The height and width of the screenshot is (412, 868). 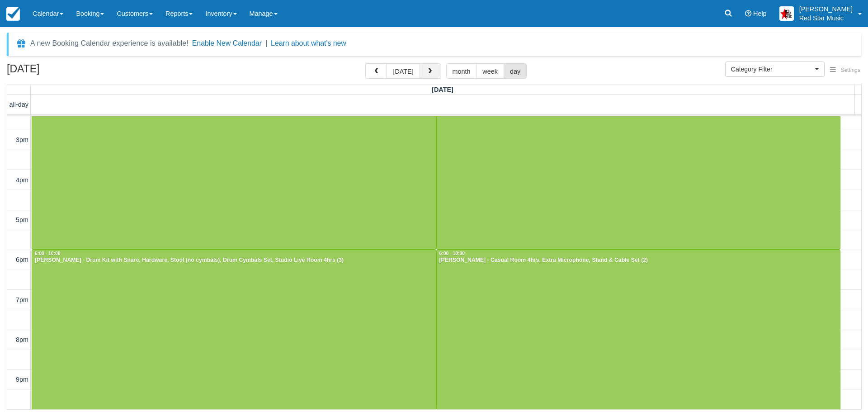 I want to click on span: 9pm, so click(x=22, y=380).